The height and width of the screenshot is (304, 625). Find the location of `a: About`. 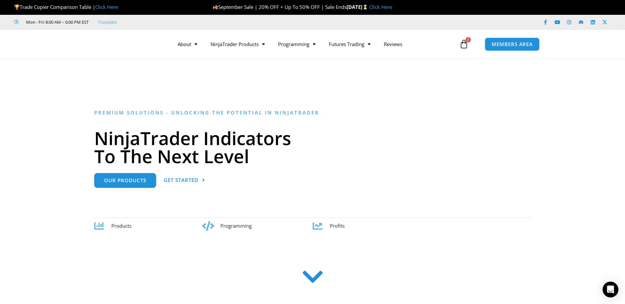

a: About is located at coordinates (187, 44).